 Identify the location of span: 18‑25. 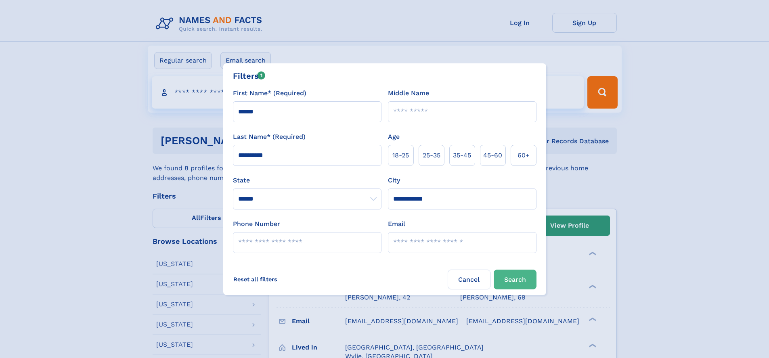
(401, 155).